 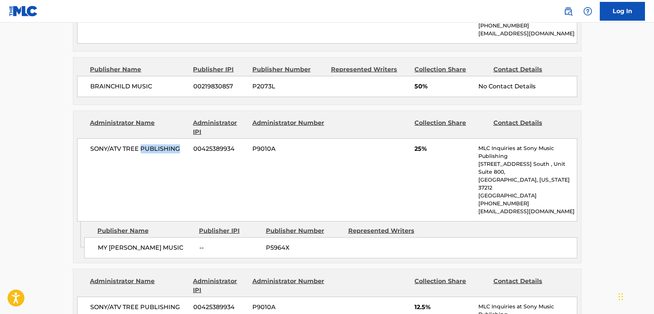 I want to click on p: MLC Inquiries at Sony Music Publishing, so click(x=527, y=152).